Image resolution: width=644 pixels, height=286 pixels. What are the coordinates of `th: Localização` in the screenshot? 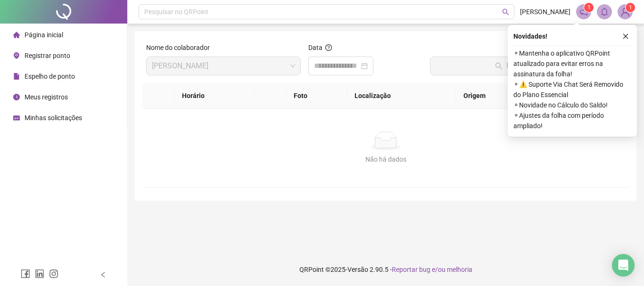 It's located at (401, 96).